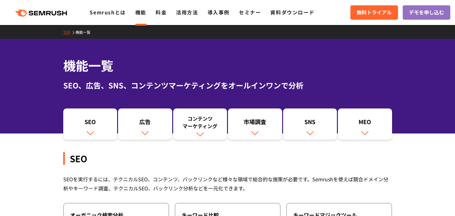 Image resolution: width=455 pixels, height=216 pixels. Describe the element at coordinates (292, 12) in the screenshot. I see `a: 資料ダウンロード` at that location.